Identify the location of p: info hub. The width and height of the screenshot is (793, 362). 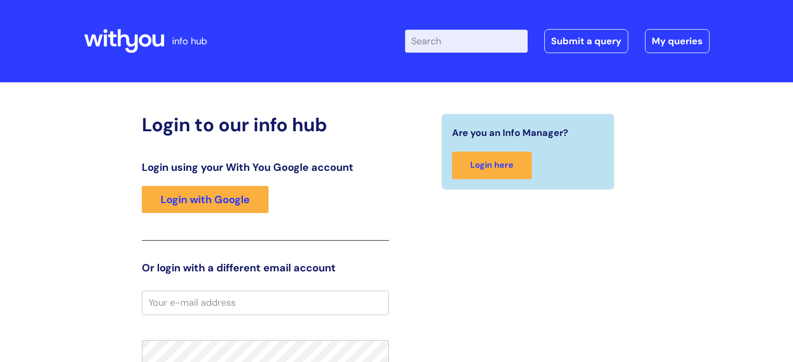
(189, 41).